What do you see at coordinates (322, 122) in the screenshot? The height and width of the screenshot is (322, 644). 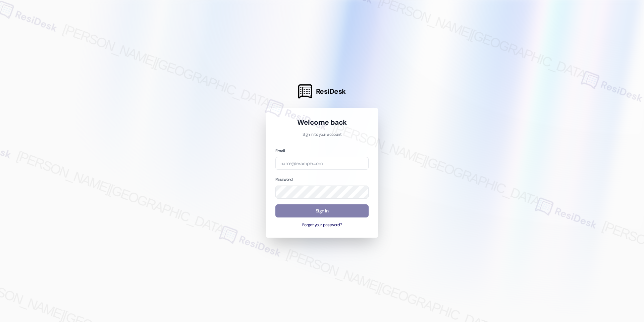 I see `h1: Welcome back` at bounding box center [322, 122].